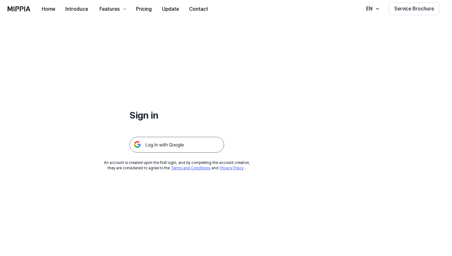 Image resolution: width=452 pixels, height=256 pixels. What do you see at coordinates (414, 9) in the screenshot?
I see `button: Service Brochure` at bounding box center [414, 9].